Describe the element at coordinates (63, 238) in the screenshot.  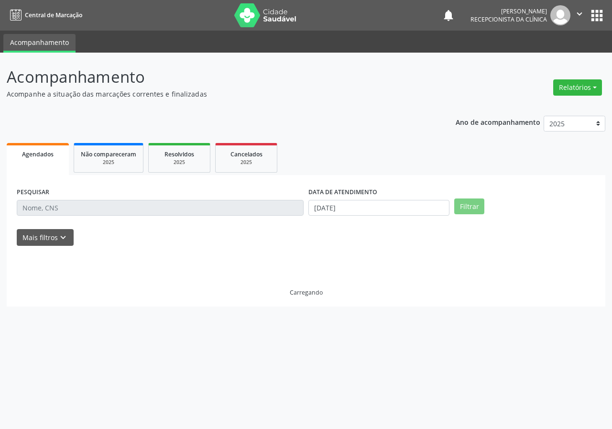
I see `i: keyboard_arrow_down` at that location.